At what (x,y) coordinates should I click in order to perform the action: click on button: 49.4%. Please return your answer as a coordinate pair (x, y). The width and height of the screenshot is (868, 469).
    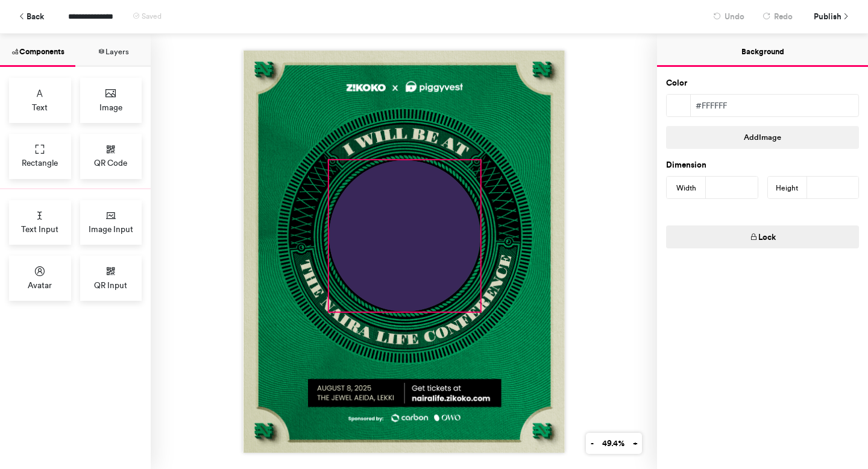
    Looking at the image, I should click on (613, 443).